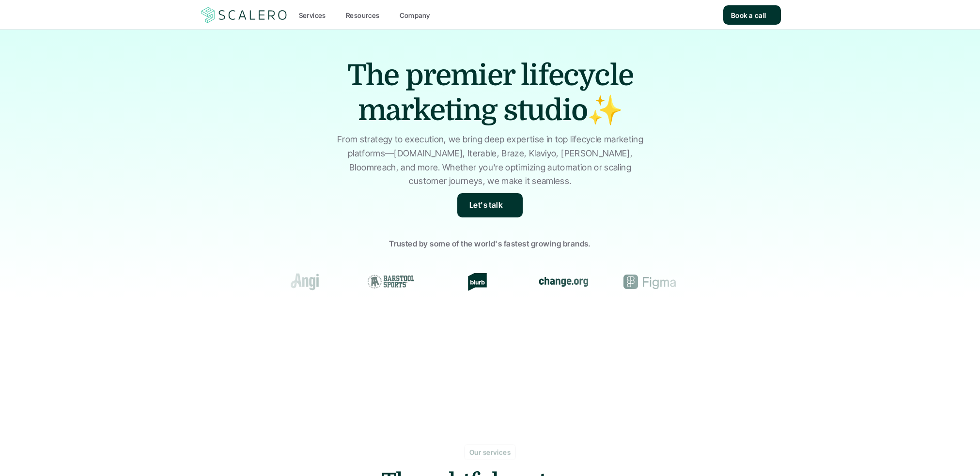 The height and width of the screenshot is (476, 980). What do you see at coordinates (312, 15) in the screenshot?
I see `p: Services` at bounding box center [312, 15].